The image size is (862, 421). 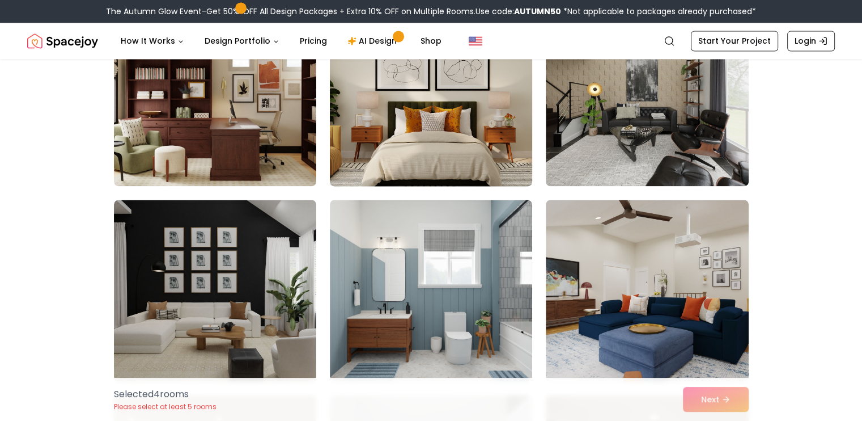 What do you see at coordinates (659, 11) in the screenshot?
I see `span: *Not applicable to packages already purchased*` at bounding box center [659, 11].